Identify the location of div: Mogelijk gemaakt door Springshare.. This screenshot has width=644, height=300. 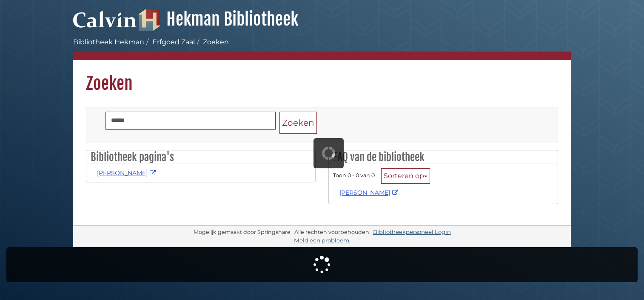
(243, 231).